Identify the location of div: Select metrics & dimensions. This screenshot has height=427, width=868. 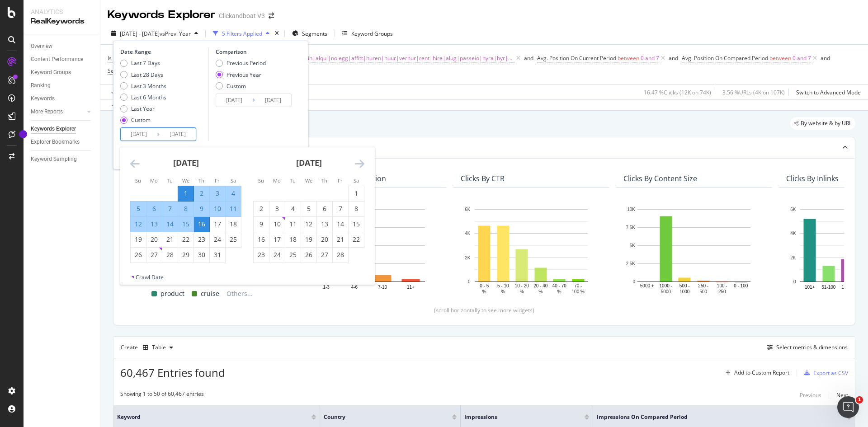
(812, 347).